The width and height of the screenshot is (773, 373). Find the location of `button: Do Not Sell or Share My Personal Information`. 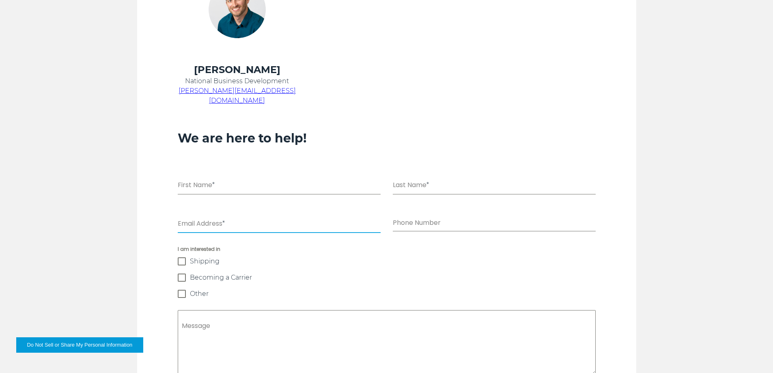

button: Do Not Sell or Share My Personal Information is located at coordinates (80, 345).